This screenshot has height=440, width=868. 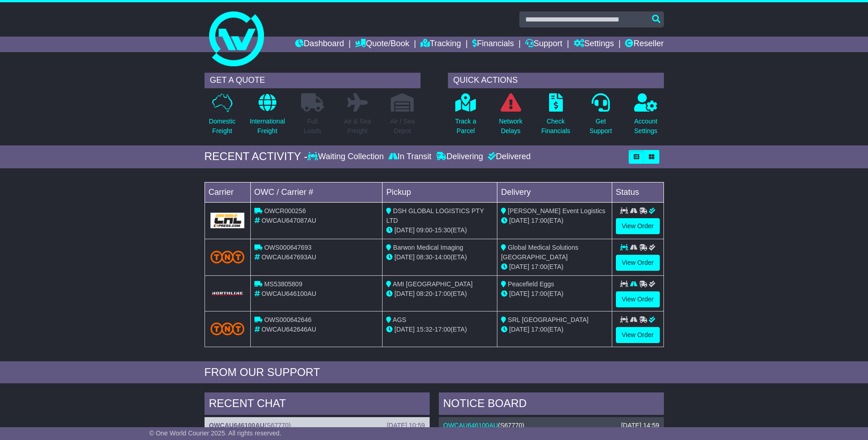 I want to click on div: Delivering, so click(x=460, y=157).